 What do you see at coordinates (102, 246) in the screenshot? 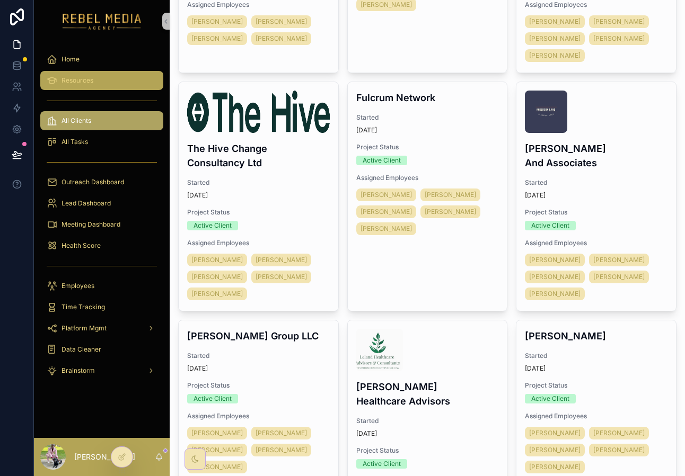
I see `a: Health Score` at bounding box center [102, 246].